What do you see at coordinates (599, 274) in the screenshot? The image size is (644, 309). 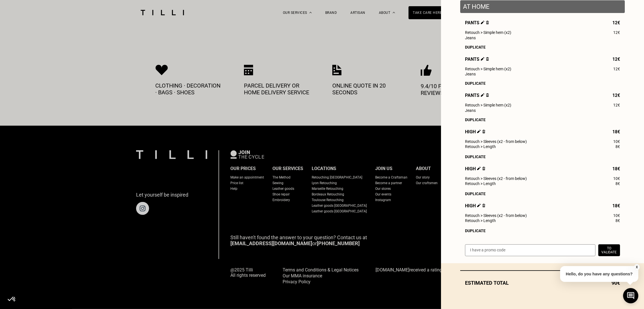 I see `font: Hello, do you have any questions?` at bounding box center [599, 274].